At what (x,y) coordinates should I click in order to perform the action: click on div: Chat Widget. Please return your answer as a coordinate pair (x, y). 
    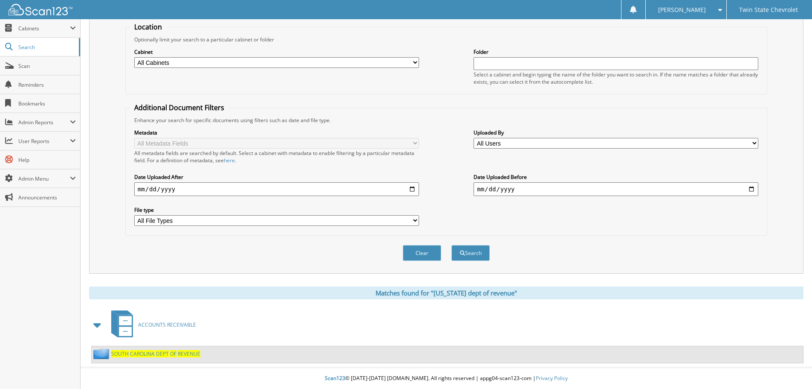
    Looking at the image, I should click on (791, 368).